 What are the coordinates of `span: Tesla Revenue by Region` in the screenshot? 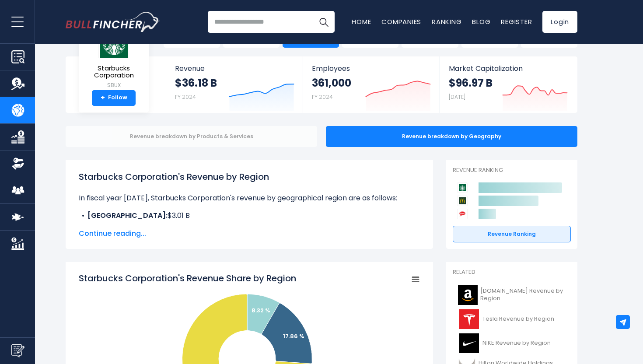 It's located at (518, 319).